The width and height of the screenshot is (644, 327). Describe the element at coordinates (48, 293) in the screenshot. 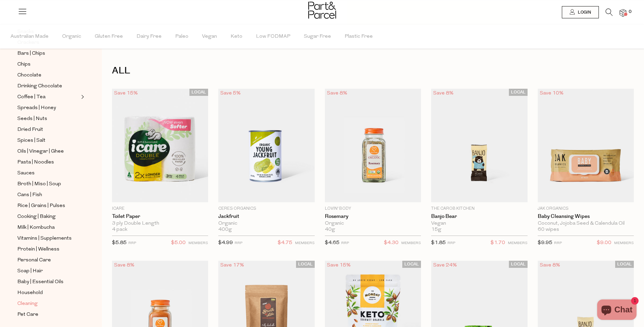

I see `a: Household` at that location.